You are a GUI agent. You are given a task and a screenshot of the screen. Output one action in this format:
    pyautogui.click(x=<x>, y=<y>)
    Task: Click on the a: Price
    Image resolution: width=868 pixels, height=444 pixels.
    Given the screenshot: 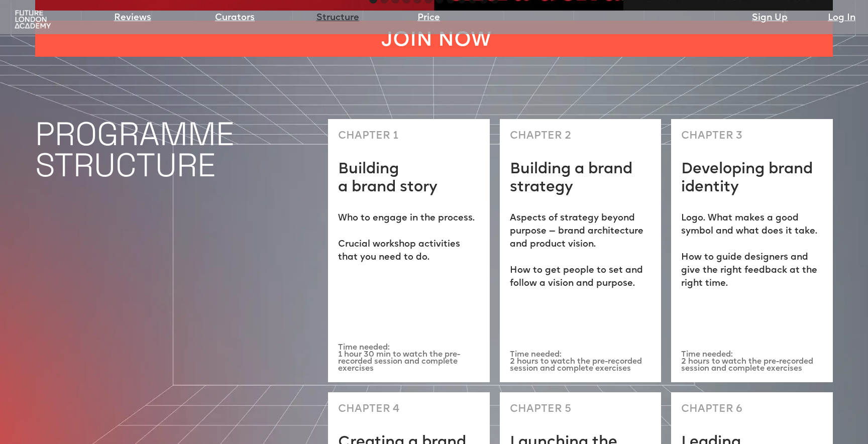 What is the action you would take?
    pyautogui.click(x=428, y=18)
    